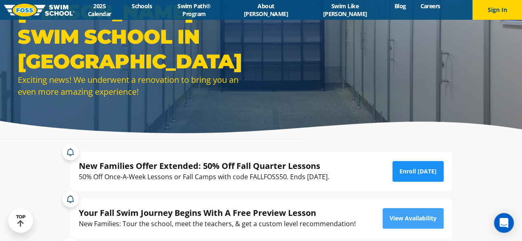 The width and height of the screenshot is (522, 241). Describe the element at coordinates (142, 6) in the screenshot. I see `a: Schools` at that location.